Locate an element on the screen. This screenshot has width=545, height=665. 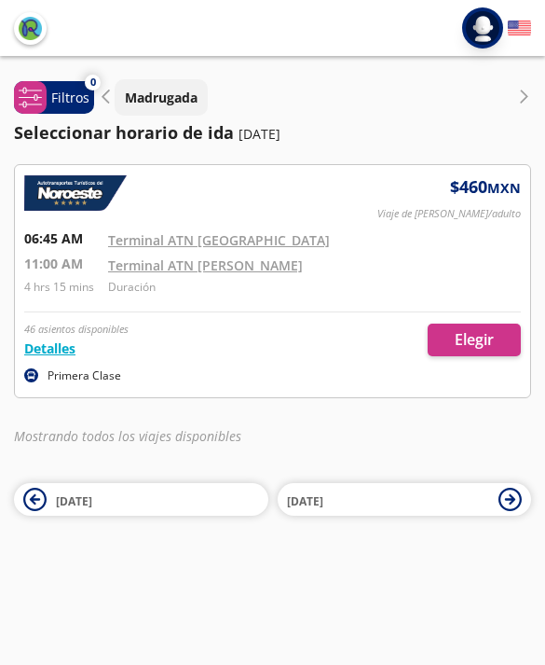
button: 0Filtros is located at coordinates (54, 97).